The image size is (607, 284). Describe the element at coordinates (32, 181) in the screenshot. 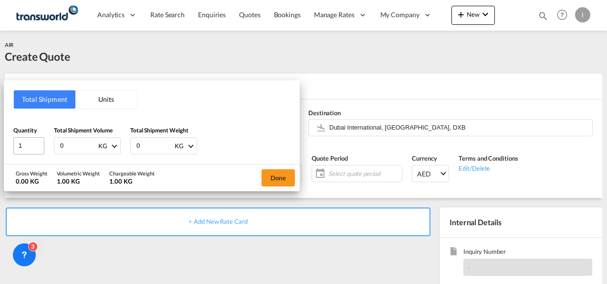

I see `div: 0.00 KG` at that location.